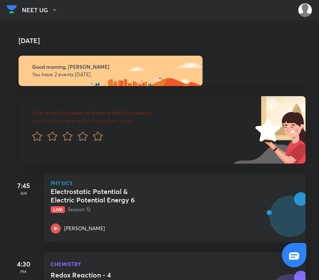  Describe the element at coordinates (24, 193) in the screenshot. I see `p: AM` at that location.